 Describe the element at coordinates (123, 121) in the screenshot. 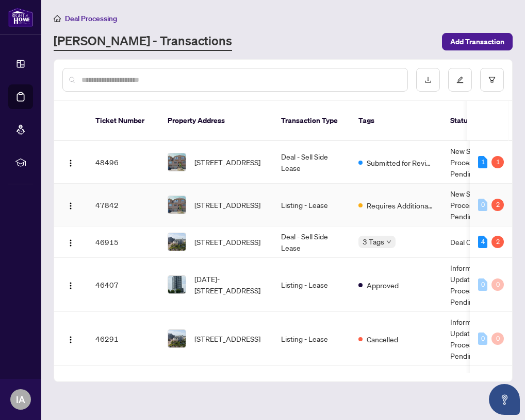

I see `th: Ticket Number` at that location.